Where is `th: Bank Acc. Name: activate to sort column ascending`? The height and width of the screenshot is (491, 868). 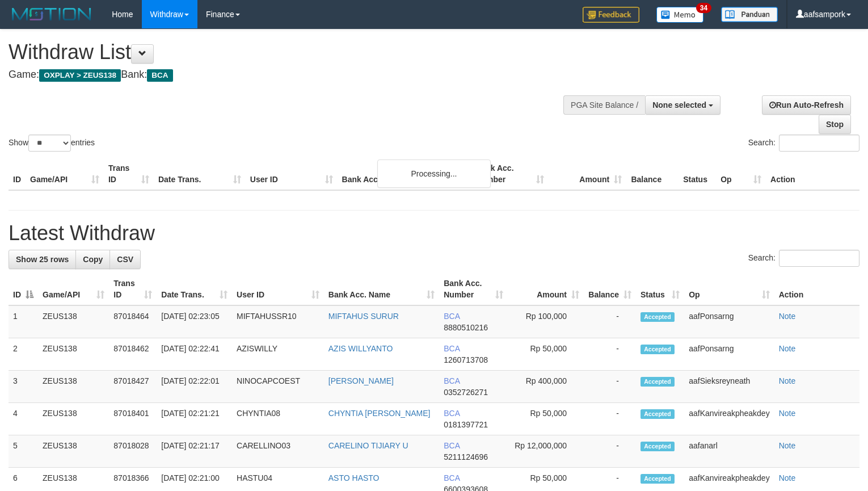 th: Bank Acc. Name: activate to sort column ascending is located at coordinates (382, 289).